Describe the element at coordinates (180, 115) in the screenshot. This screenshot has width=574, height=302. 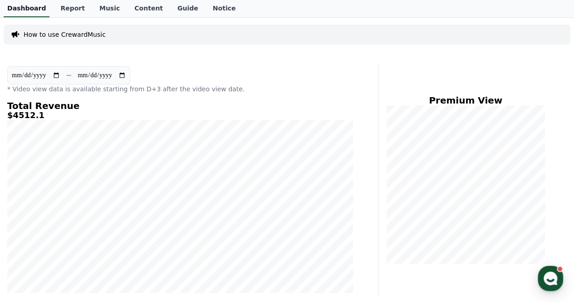
I see `h5: $4512.1` at that location.